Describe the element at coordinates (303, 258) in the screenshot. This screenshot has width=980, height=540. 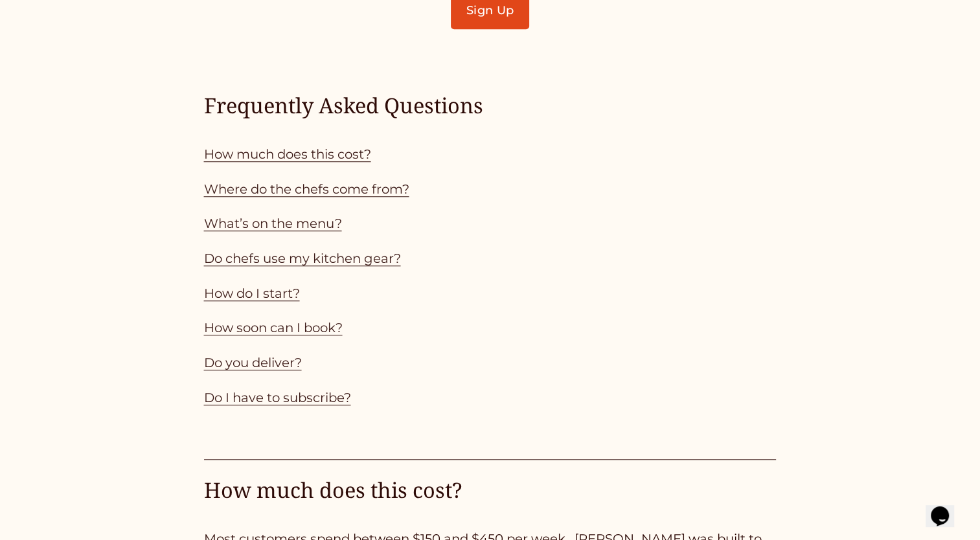
I see `a: Do chefs use my kitchen gear?` at that location.